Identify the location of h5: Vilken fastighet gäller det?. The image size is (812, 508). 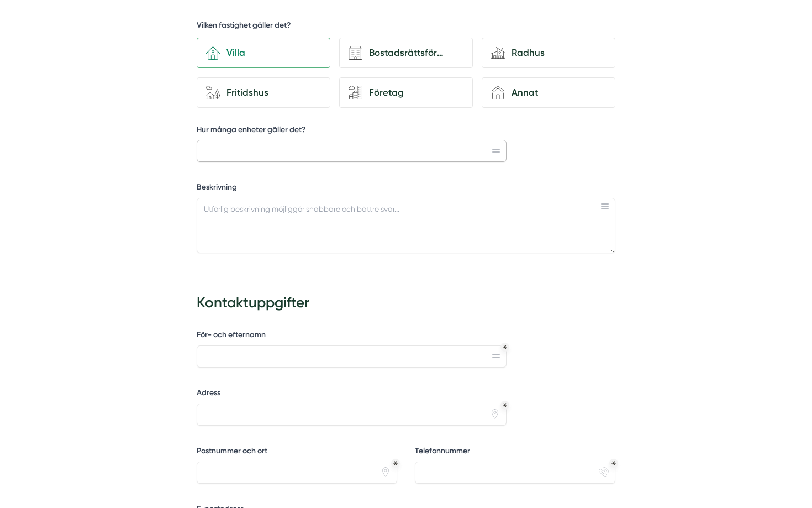
(243, 27).